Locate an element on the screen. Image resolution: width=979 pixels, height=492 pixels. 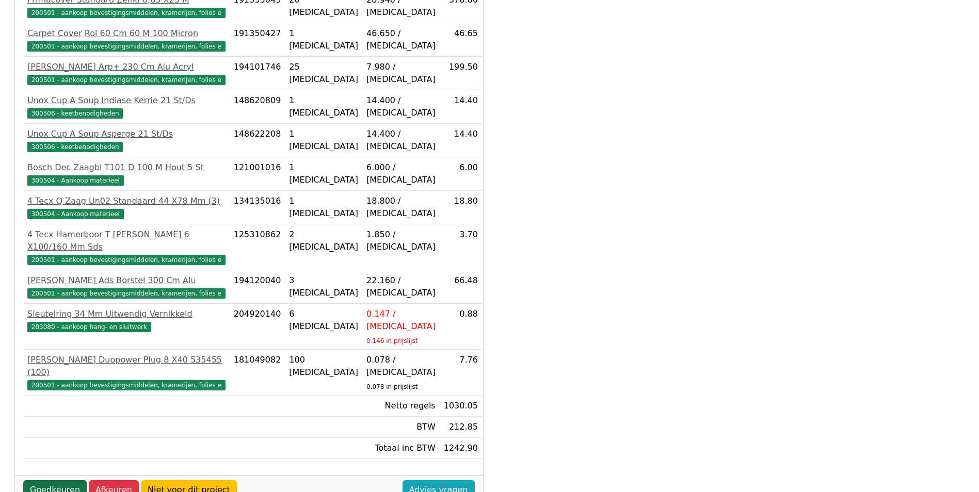
sub: 0.146 in prijslijst is located at coordinates (392, 341).